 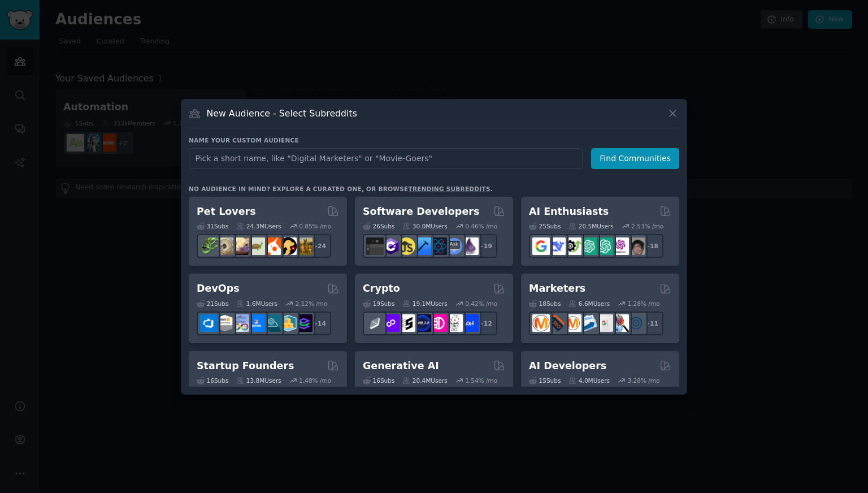 I want to click on img: DeepSeek, so click(x=557, y=246).